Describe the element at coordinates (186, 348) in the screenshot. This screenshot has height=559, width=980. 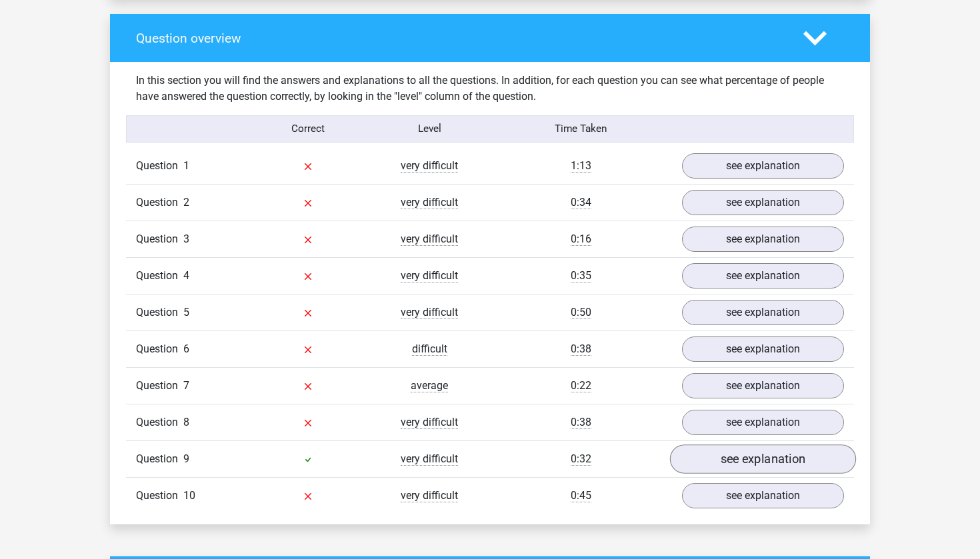
I see `span: 6` at that location.